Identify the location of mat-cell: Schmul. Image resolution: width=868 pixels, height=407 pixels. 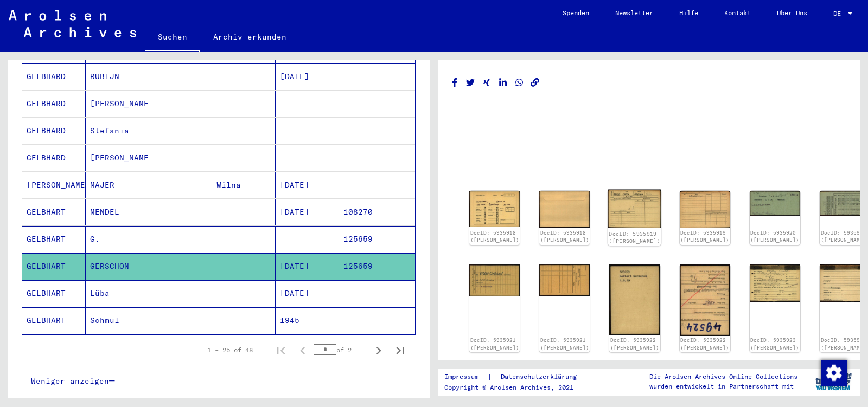
(117, 320).